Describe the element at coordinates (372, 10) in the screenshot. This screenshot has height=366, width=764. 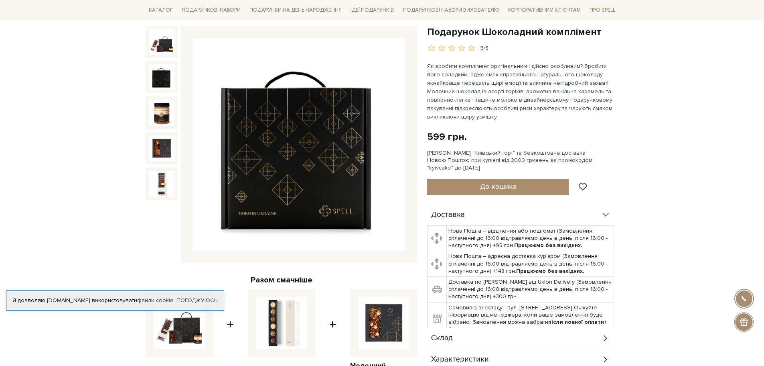
I see `a: Ідеї подарунків` at that location.